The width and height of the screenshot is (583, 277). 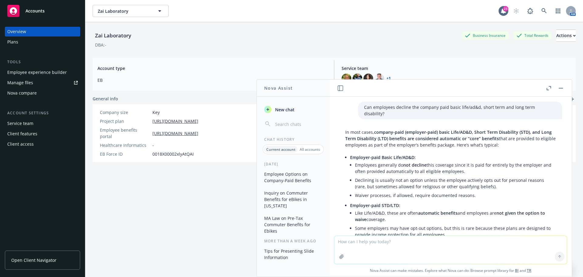 I want to click on a: Accounts, so click(x=43, y=11).